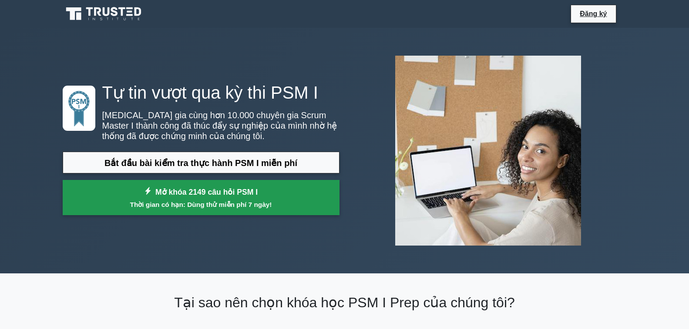  I want to click on a: Bắt đầu bài kiểm tra thực hành PSM I miễn phí, so click(201, 163).